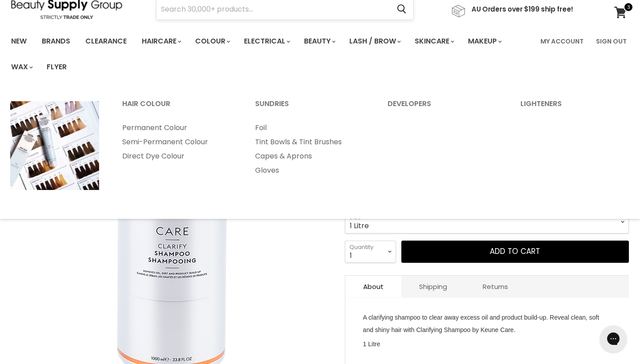  Describe the element at coordinates (562, 41) in the screenshot. I see `a: My Account` at that location.